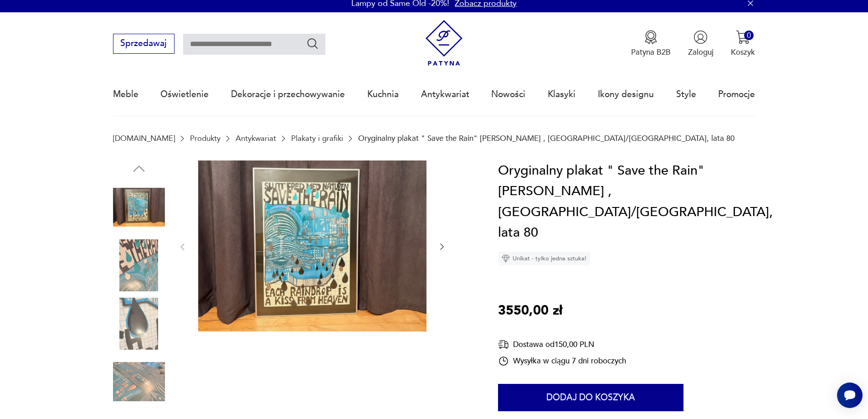  I want to click on a: Promocje, so click(736, 95).